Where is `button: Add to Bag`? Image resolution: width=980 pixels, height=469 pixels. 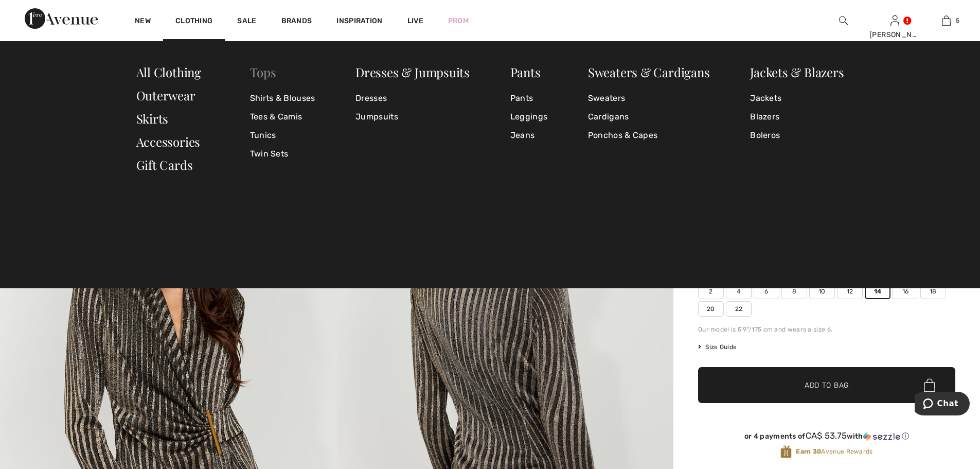
button: Add to Bag is located at coordinates (827, 385).